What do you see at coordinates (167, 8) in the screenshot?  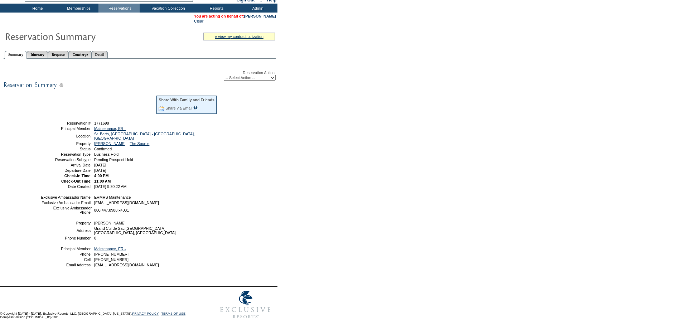 I see `td: Vacation Collection` at bounding box center [167, 8].